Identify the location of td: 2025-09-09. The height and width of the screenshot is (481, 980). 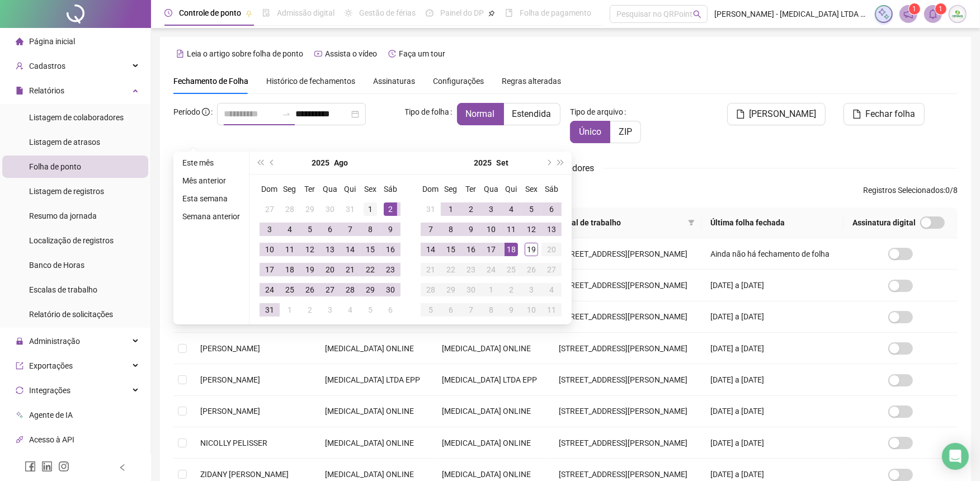
(471, 229).